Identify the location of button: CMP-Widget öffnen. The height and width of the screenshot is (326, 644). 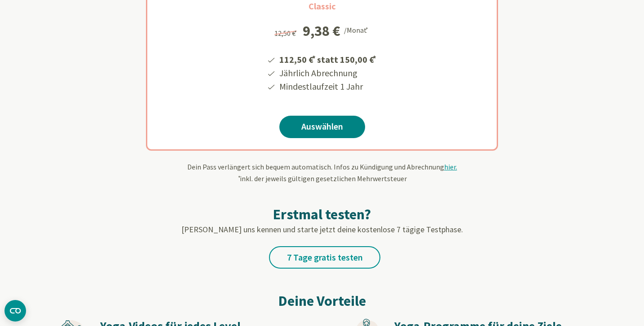
(15, 311).